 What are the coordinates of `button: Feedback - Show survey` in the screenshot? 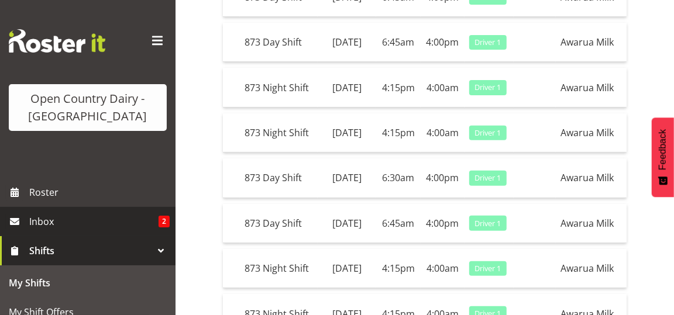 It's located at (663, 157).